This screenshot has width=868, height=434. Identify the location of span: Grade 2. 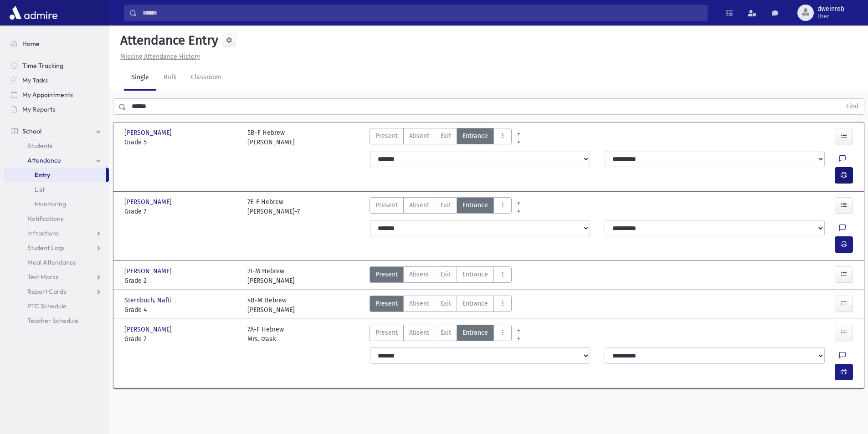
(182, 281).